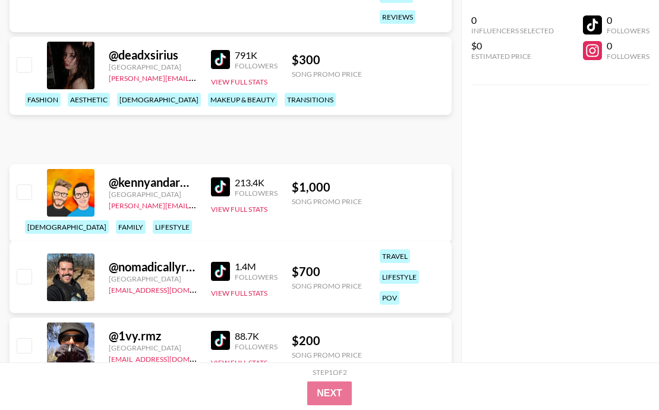  Describe the element at coordinates (243, 99) in the screenshot. I see `div: makeup & beauty` at that location.